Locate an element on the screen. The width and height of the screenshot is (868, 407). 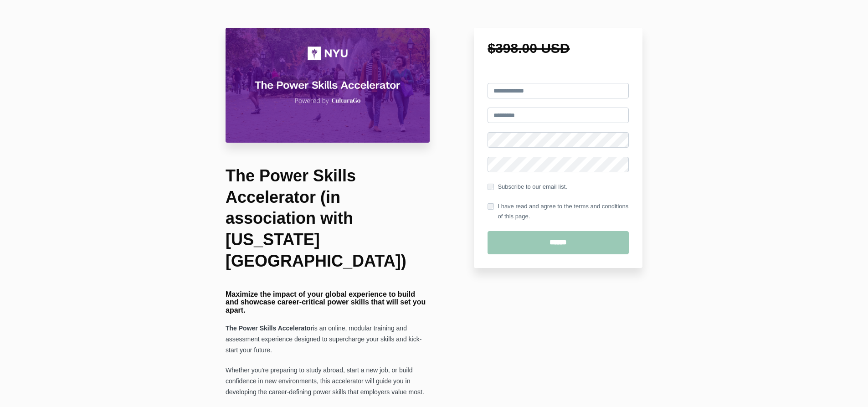
h4: Maximize the impact of your global experience to build and showcase career-critical power skills ... is located at coordinates (327, 302).